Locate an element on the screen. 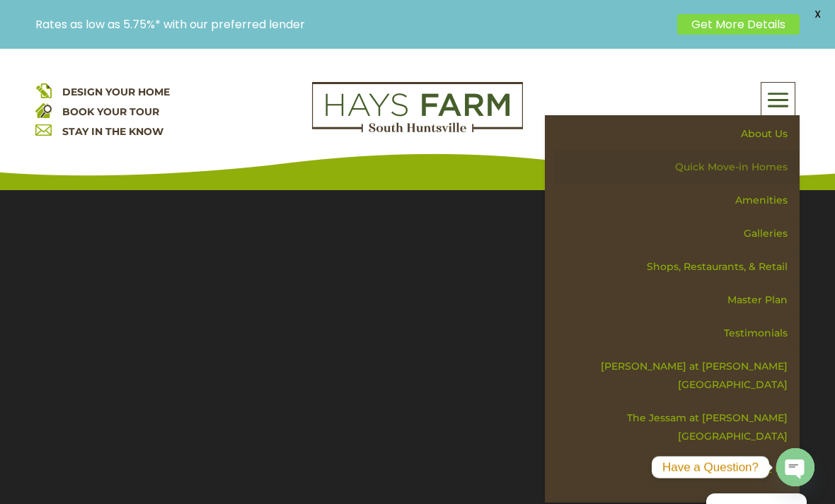 The image size is (835, 504). a: Master Plan is located at coordinates (677, 300).